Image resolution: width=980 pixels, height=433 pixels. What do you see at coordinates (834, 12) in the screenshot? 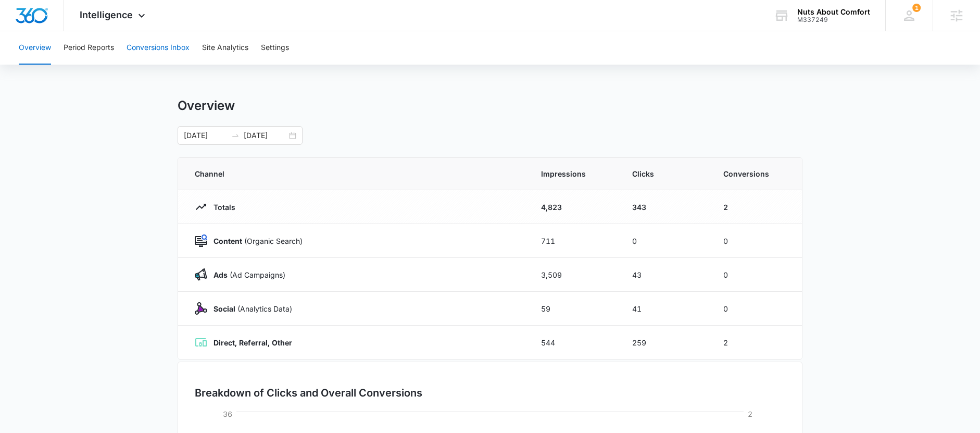
I see `div: account name` at bounding box center [834, 12].